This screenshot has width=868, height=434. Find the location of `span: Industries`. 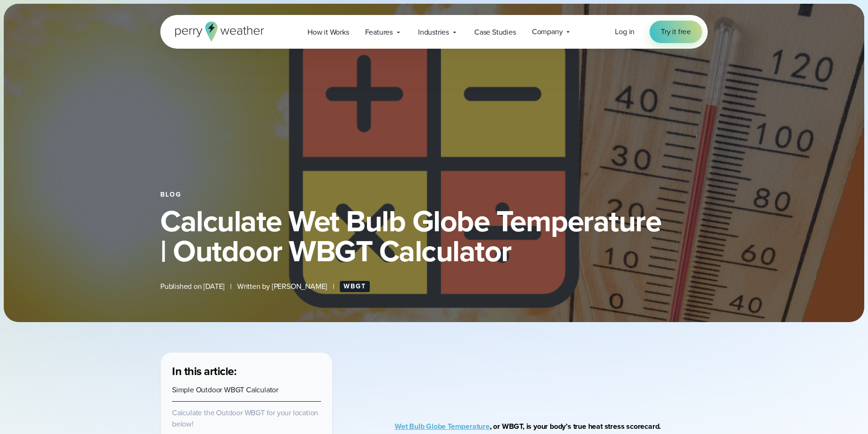

span: Industries is located at coordinates (434, 33).